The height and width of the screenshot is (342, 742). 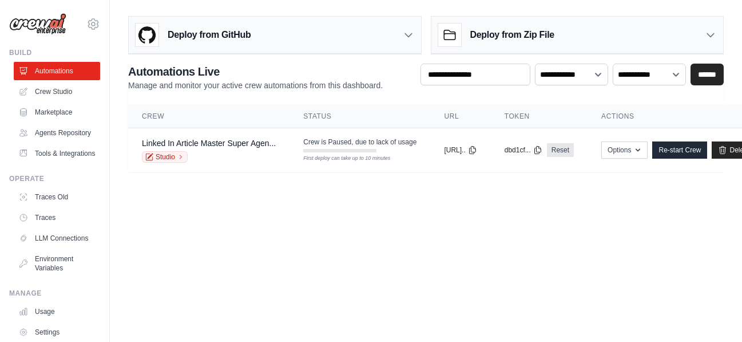 I want to click on th: Crew, so click(x=209, y=116).